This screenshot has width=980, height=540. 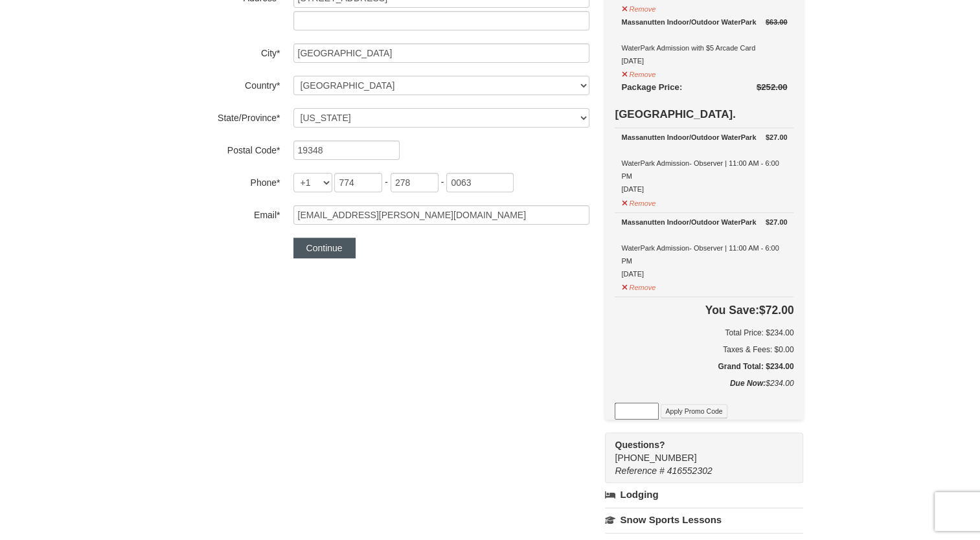 What do you see at coordinates (704, 390) in the screenshot?
I see `div: $234.00` at bounding box center [704, 390].